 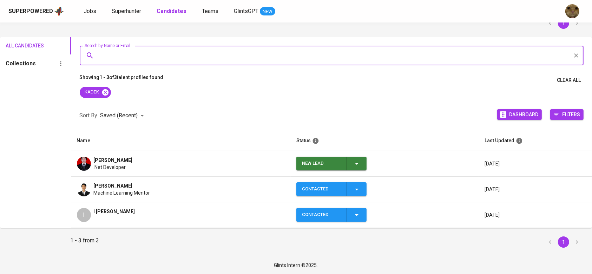 What do you see at coordinates (85, 242) in the screenshot?
I see `p: 1 - 3 from 3` at bounding box center [85, 242].